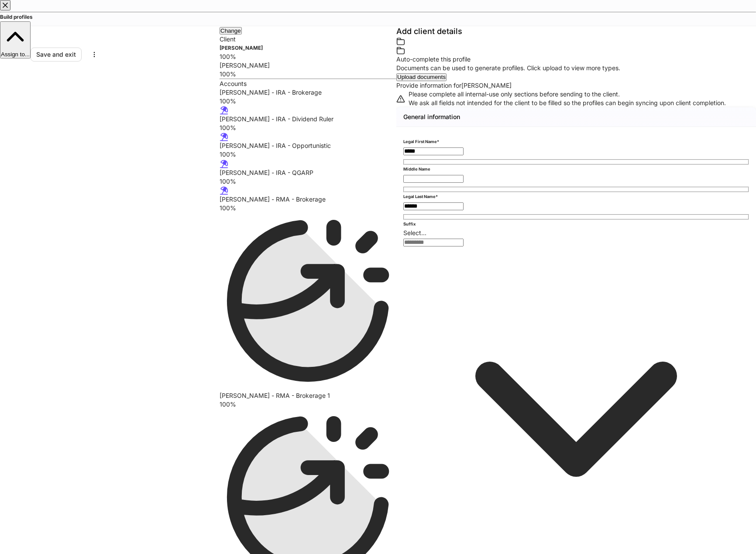 The image size is (756, 554). I want to click on p: We ask all fields not intended for the client to be filled so the profiles can begin syncing upon..., so click(566, 103).